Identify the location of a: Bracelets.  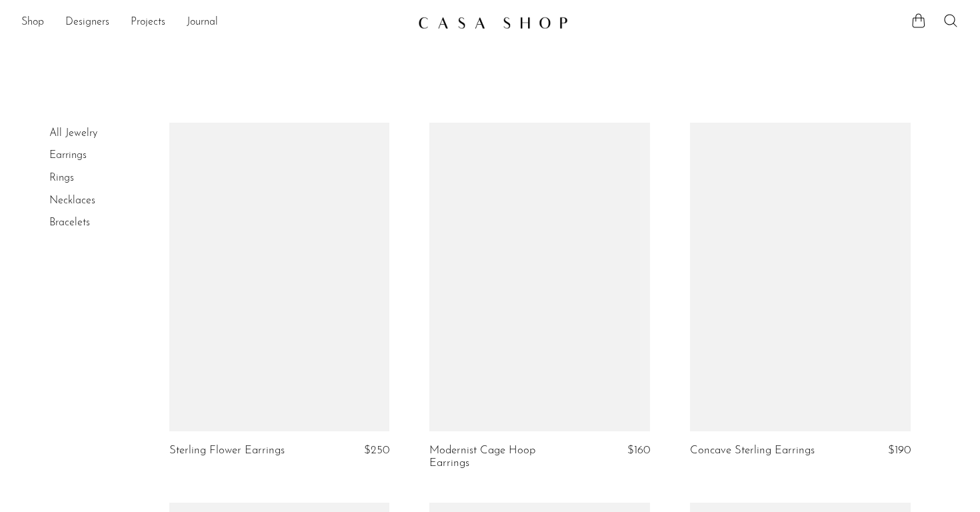
(69, 223).